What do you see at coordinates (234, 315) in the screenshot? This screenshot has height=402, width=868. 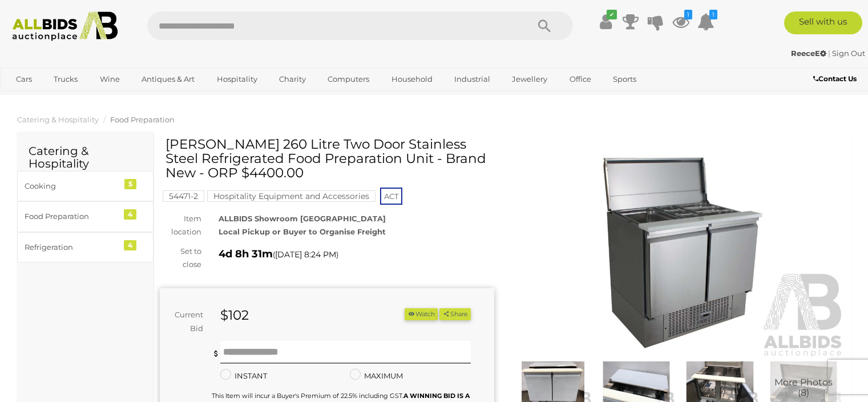 I see `strong: $102` at bounding box center [234, 315].